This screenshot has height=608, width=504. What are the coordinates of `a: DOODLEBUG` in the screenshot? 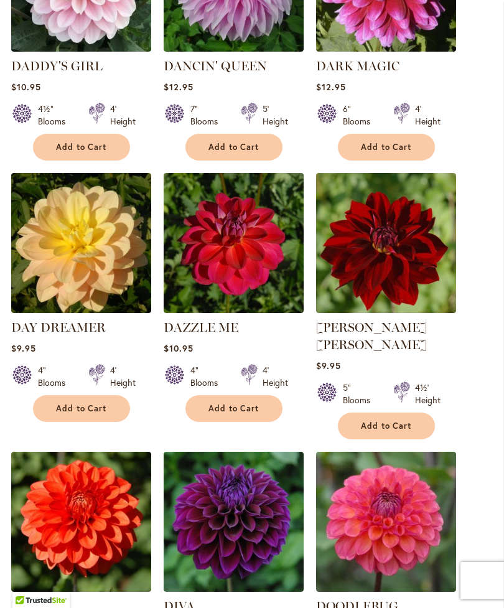 It's located at (386, 588).